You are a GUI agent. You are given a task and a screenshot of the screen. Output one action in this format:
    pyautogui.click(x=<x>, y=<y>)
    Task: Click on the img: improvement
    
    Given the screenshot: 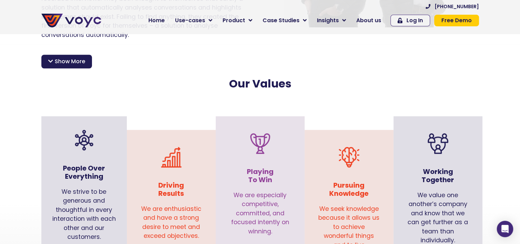 What is the action you would take?
    pyautogui.click(x=171, y=157)
    